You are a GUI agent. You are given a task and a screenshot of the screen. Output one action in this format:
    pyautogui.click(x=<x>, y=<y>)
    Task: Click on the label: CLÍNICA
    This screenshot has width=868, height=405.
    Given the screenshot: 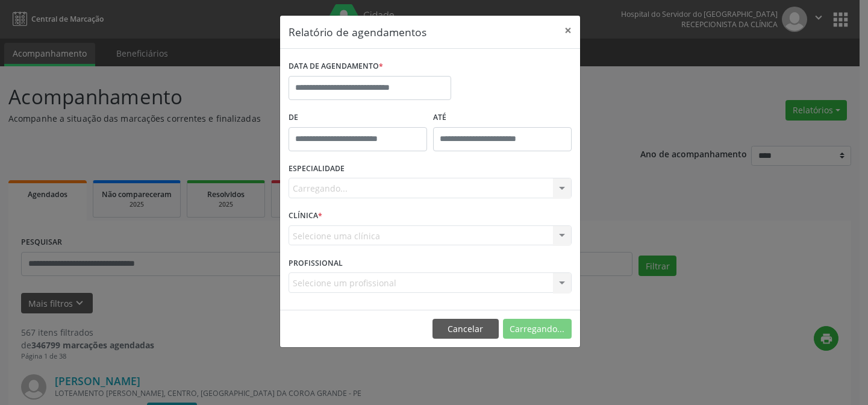 What is the action you would take?
    pyautogui.click(x=306, y=216)
    